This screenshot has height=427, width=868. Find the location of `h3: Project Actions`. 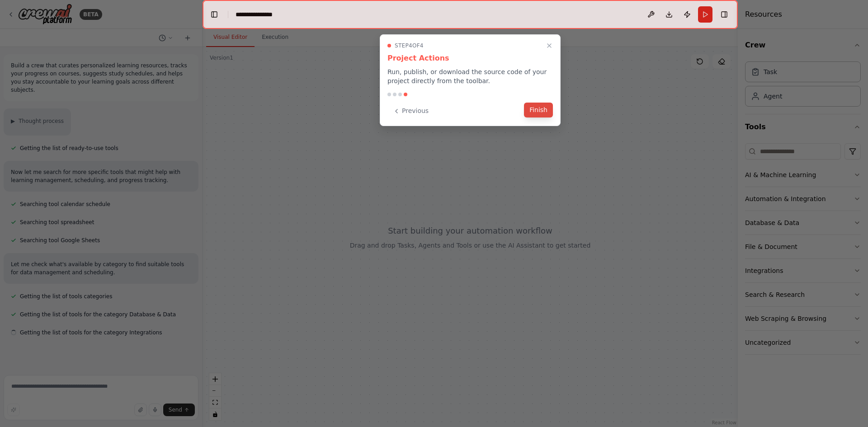

h3: Project Actions is located at coordinates (470, 58).